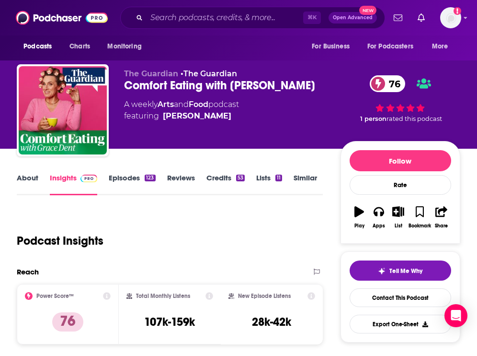 This screenshot has height=356, width=477. I want to click on div: Search podcasts, credits, & more..., so click(253, 18).